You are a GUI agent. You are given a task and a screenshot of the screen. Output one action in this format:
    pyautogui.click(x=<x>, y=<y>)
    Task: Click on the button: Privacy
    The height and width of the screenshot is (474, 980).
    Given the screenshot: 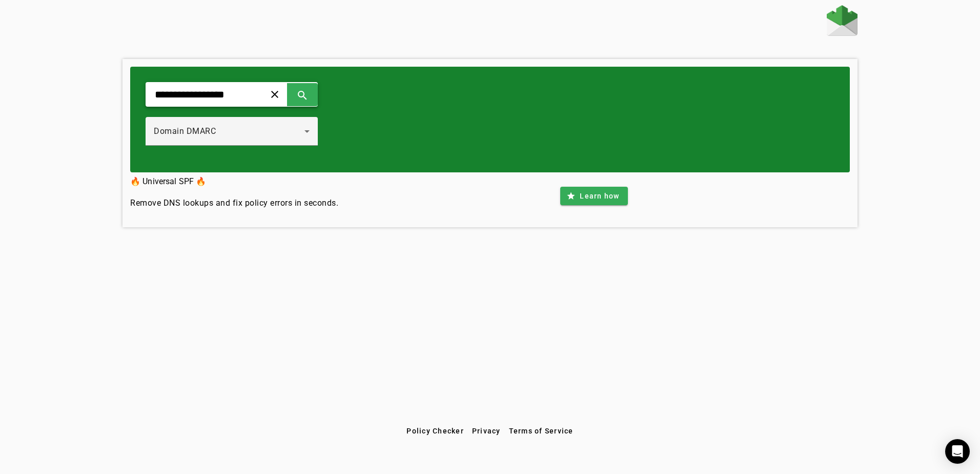 What is the action you would take?
    pyautogui.click(x=486, y=431)
    